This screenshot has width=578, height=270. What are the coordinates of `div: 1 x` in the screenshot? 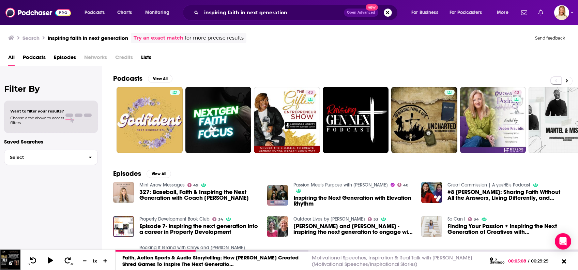 It's located at (95, 261).